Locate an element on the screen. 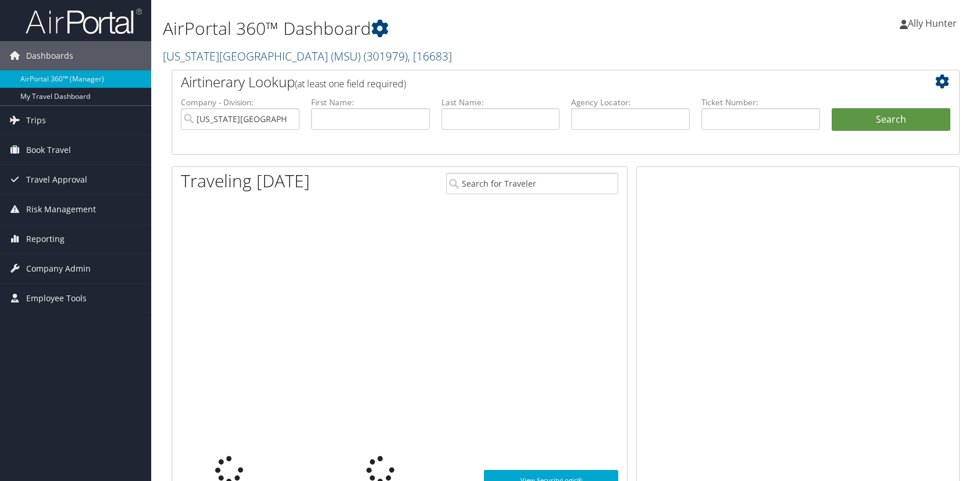 This screenshot has width=980, height=481. span: , [ 16683 ] is located at coordinates (430, 56).